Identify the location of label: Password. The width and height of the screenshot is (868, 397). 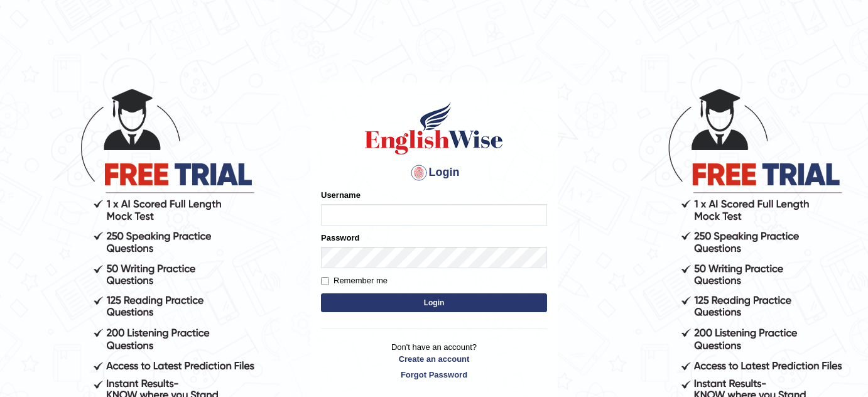
(340, 238).